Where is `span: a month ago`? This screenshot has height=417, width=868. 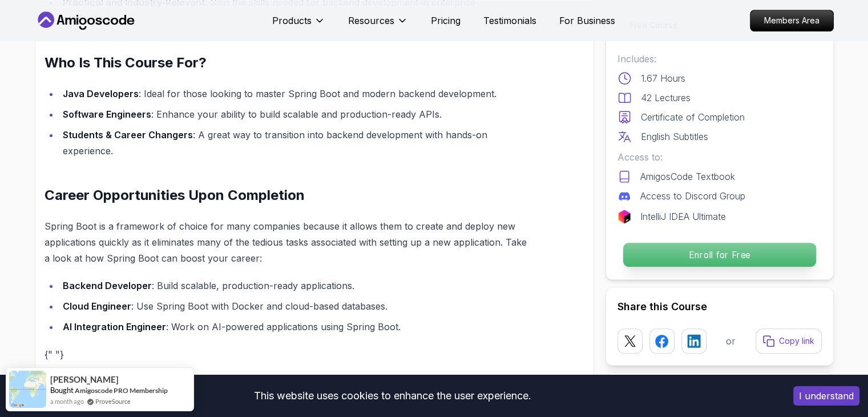 span: a month ago is located at coordinates (67, 401).